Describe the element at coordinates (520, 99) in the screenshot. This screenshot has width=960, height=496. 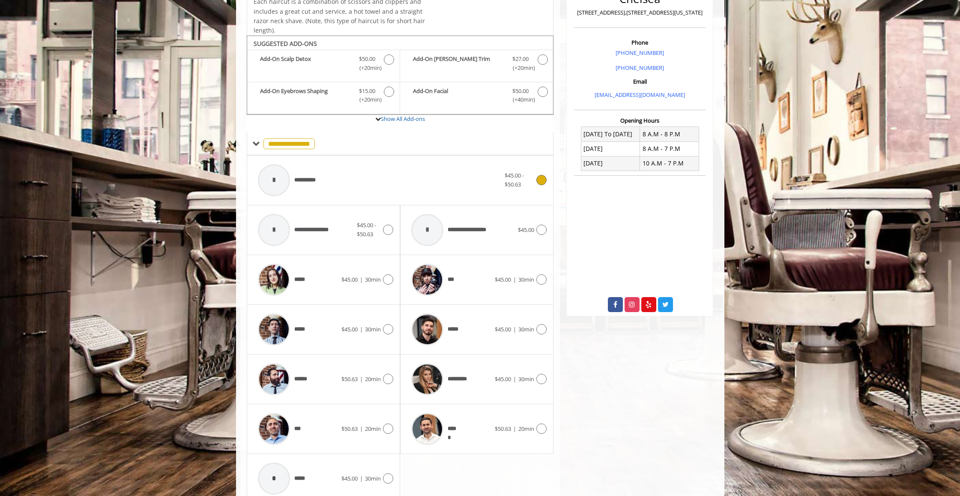
I see `span: (+40min )` at that location.